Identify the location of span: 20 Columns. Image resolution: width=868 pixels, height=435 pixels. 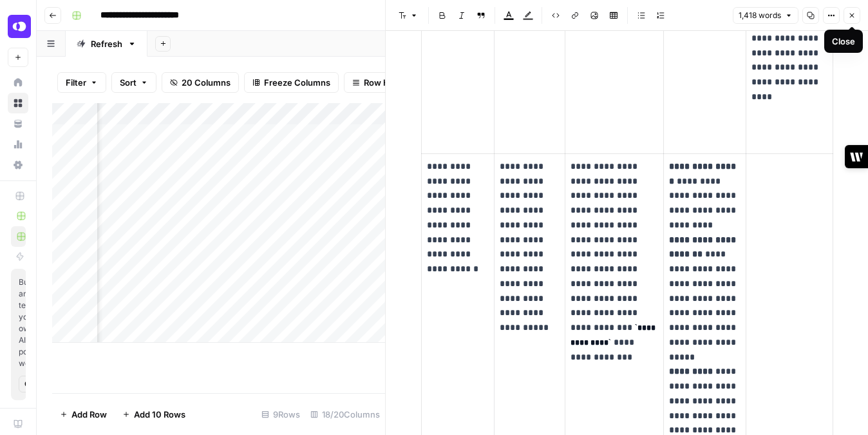
(206, 82).